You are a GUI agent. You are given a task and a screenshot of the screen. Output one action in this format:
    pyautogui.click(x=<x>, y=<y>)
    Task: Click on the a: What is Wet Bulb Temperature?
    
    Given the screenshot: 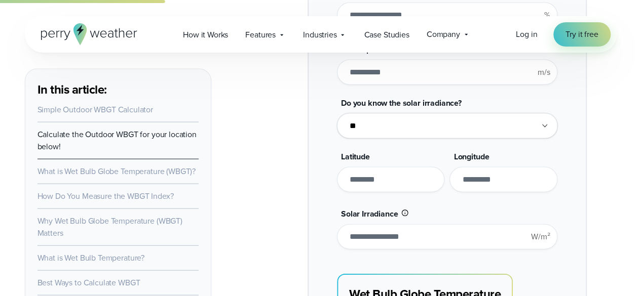 What is the action you would take?
    pyautogui.click(x=91, y=258)
    